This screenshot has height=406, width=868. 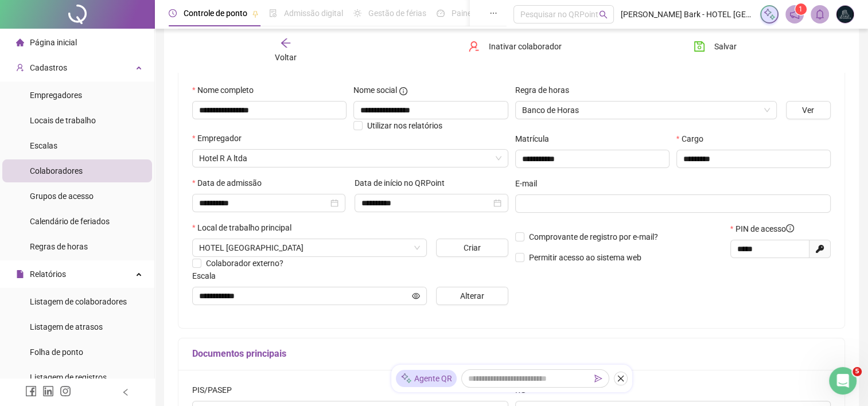 What do you see at coordinates (313, 13) in the screenshot?
I see `span: Admissão digital` at bounding box center [313, 13].